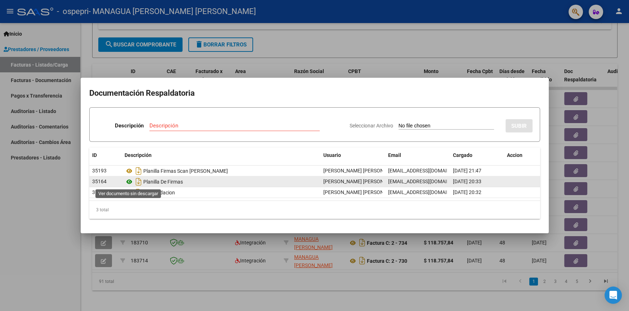 This screenshot has width=629, height=311. What do you see at coordinates (221, 155) in the screenshot?
I see `datatable-header-cell: Descripción` at bounding box center [221, 155].